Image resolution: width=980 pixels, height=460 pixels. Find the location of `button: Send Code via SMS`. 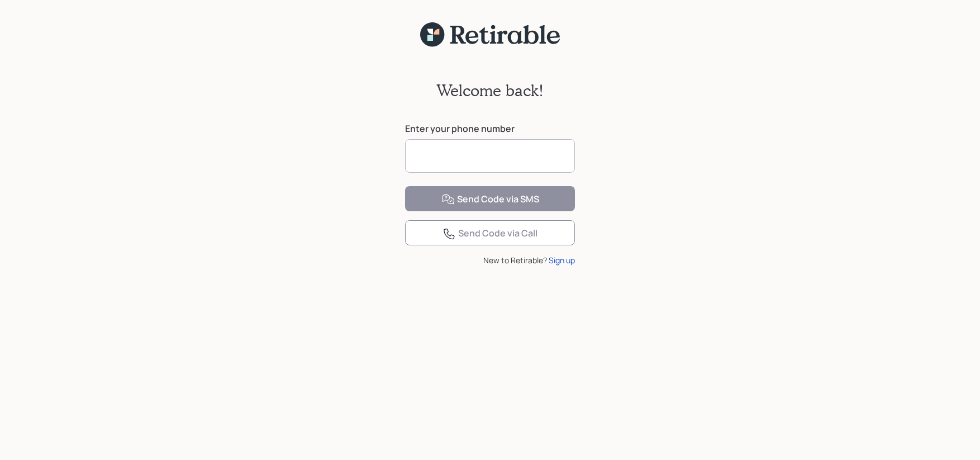

button: Send Code via SMS is located at coordinates (490, 198).